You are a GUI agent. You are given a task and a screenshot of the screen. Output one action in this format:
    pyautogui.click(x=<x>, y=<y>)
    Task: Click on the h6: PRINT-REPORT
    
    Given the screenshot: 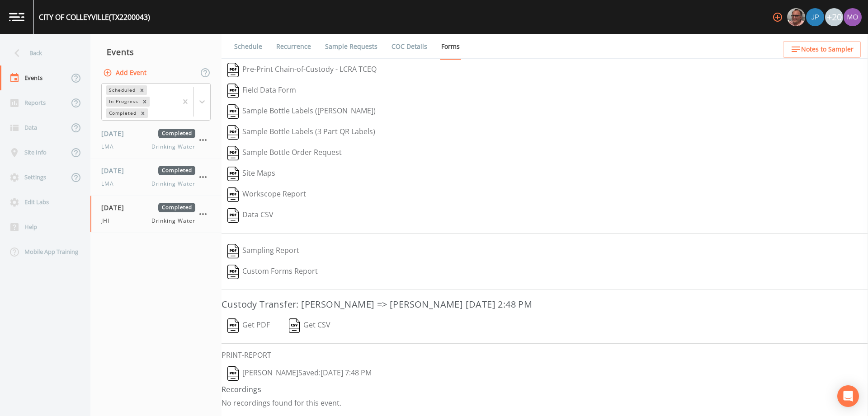 What is the action you would take?
    pyautogui.click(x=544, y=355)
    